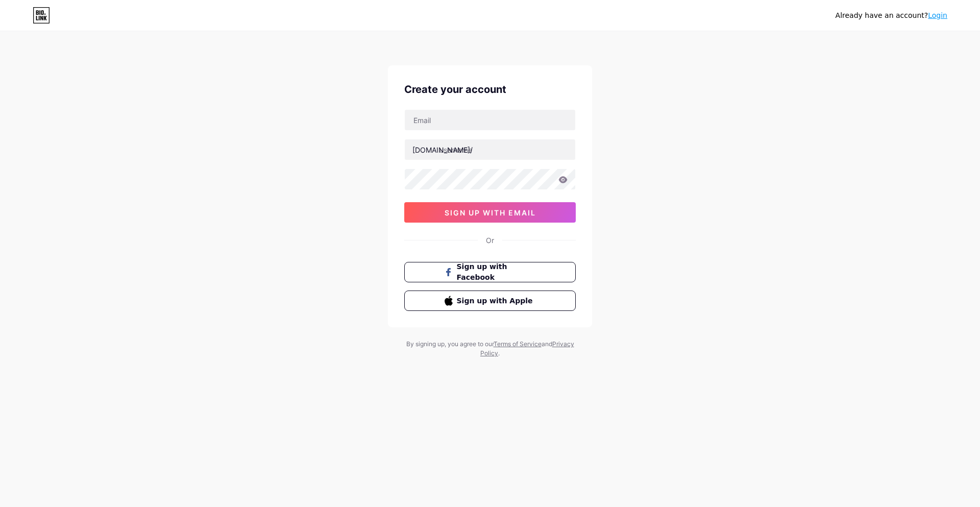  Describe the element at coordinates (891, 15) in the screenshot. I see `div: Already have an account?` at that location.